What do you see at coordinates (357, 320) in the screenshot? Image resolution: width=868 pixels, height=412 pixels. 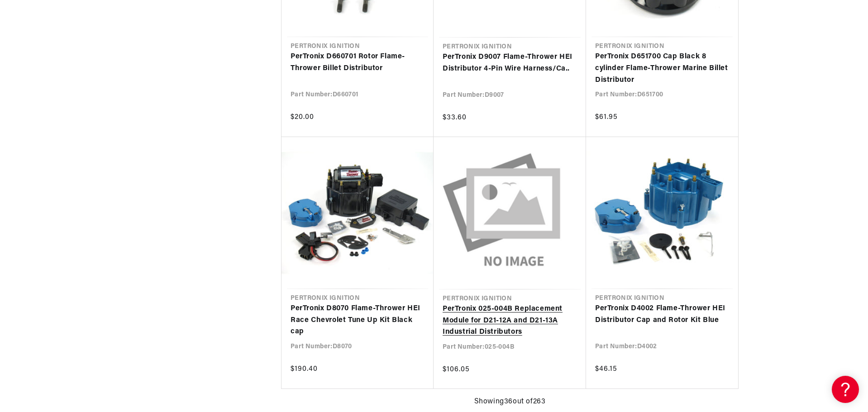 I see `a: PerTronix D8070 Flame-Thrower HEI Race Chevrolet Tune Up Kit Black cap` at bounding box center [357, 320].